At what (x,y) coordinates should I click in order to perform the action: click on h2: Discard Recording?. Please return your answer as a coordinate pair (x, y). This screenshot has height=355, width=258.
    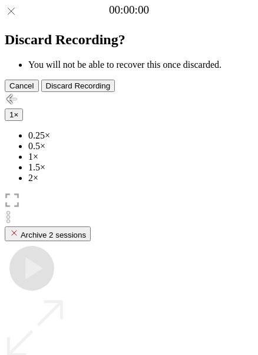
    Looking at the image, I should click on (129, 40).